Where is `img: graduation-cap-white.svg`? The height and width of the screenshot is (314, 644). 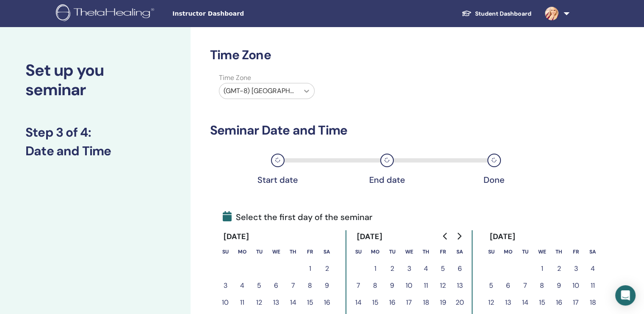 img: graduation-cap-white.svg is located at coordinates (467, 13).